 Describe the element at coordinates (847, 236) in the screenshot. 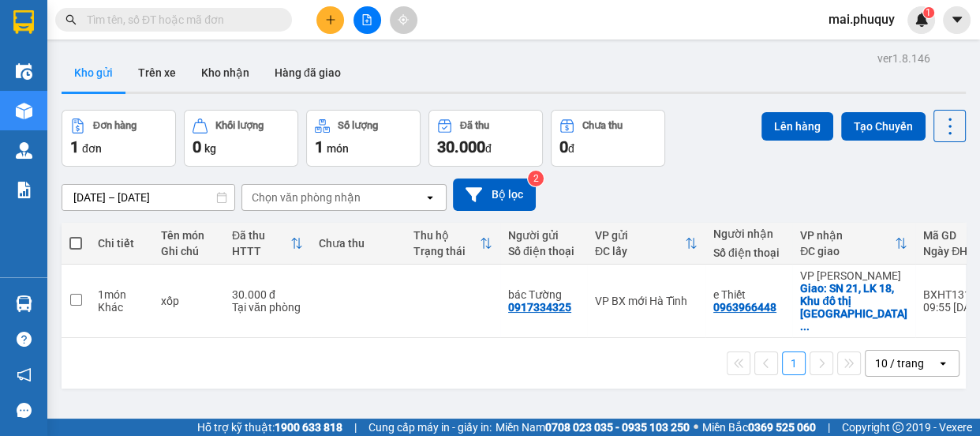

I see `div: VP nhận` at that location.